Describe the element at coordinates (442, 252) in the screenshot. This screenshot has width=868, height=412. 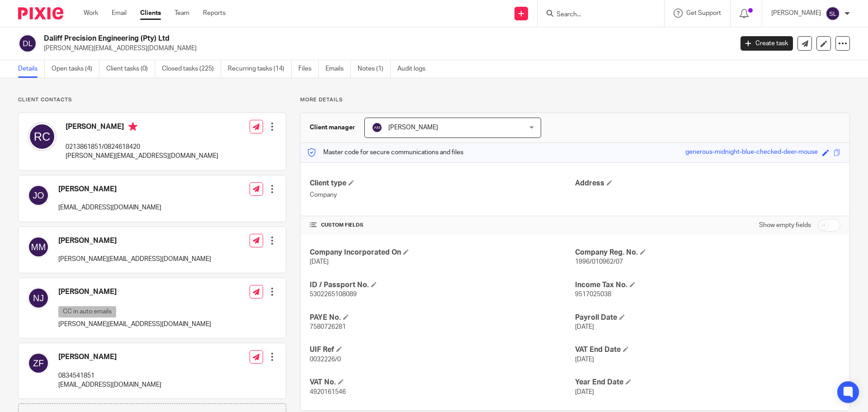
I see `h4: Company Incorporated On` at that location.